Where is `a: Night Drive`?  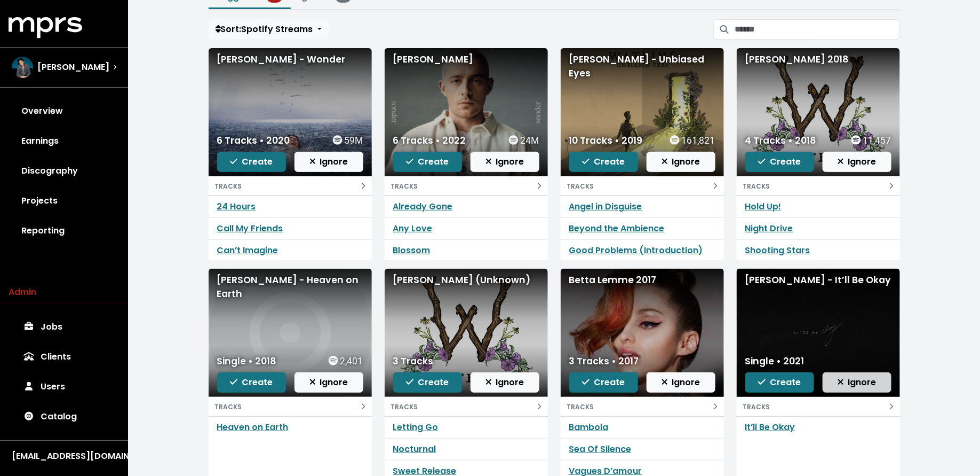 a: Night Drive is located at coordinates (769, 228).